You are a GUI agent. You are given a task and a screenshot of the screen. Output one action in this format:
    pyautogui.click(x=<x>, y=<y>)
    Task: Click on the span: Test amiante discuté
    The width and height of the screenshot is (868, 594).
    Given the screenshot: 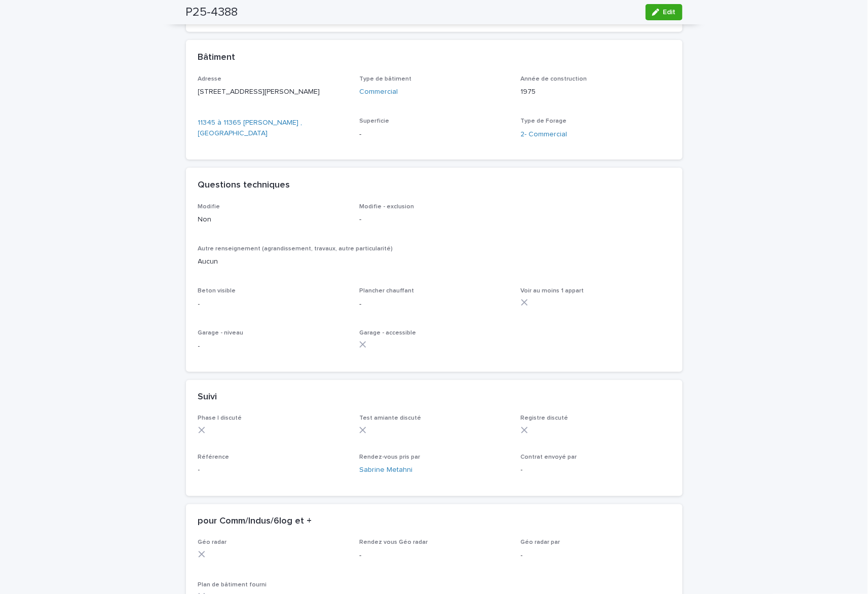 What is the action you would take?
    pyautogui.click(x=390, y=419)
    